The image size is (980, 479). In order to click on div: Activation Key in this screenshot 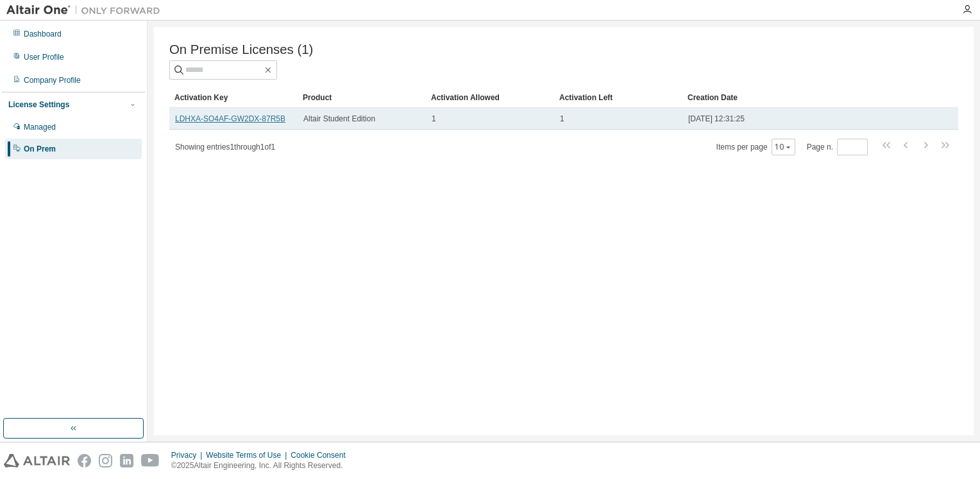, I will do `click(233, 98)`.